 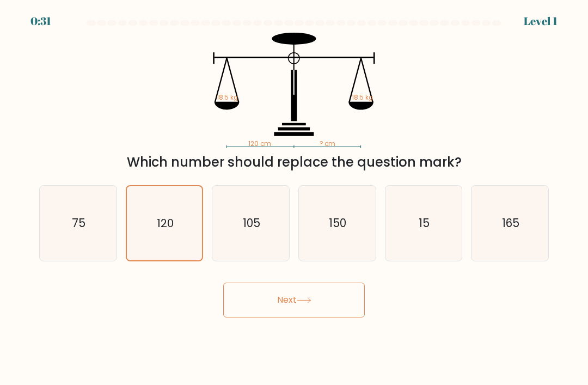 What do you see at coordinates (294, 162) in the screenshot?
I see `div: Which number should replace the question mark?` at bounding box center [294, 162].